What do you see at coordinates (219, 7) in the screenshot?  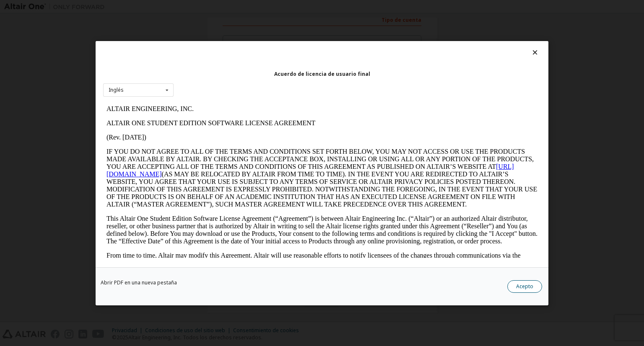 I see `p: ALTAIR ENGINEERING, INC.` at bounding box center [219, 7].